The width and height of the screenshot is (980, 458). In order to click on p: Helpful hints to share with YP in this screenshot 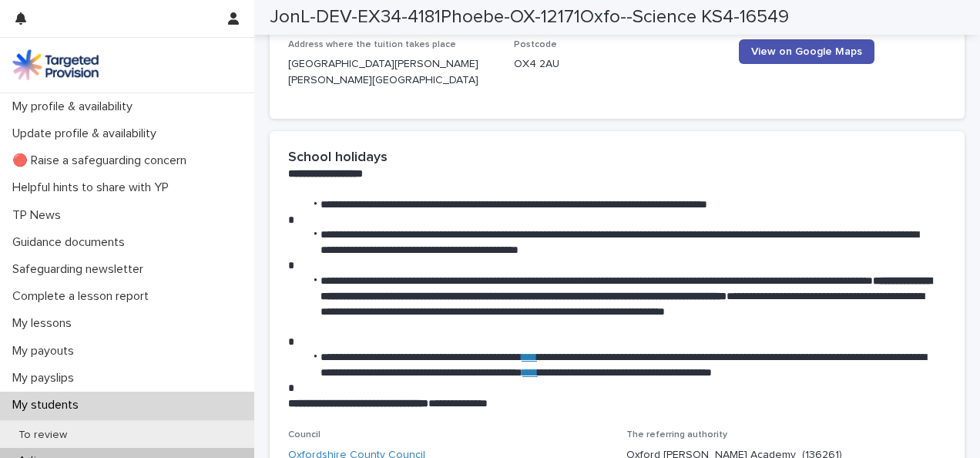, I will do `click(93, 187)`.